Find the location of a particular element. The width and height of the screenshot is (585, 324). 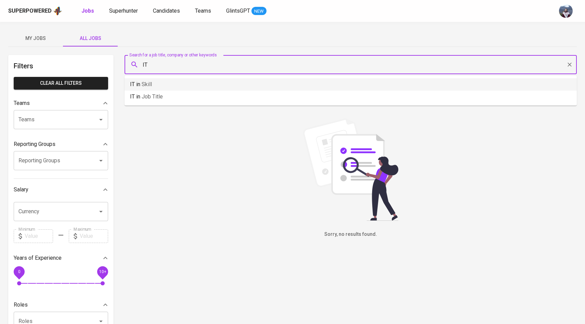

button: Clear is located at coordinates (570, 65).